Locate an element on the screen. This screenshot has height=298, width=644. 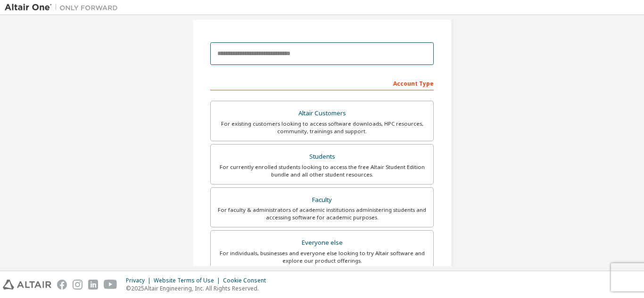
p: © 2025 Altair Engineering, Inc. All Rights Reserved. is located at coordinates (198, 288).